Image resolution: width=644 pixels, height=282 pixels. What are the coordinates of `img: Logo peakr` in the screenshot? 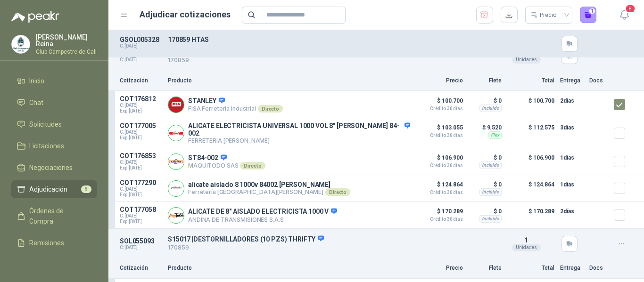 It's located at (36, 17).